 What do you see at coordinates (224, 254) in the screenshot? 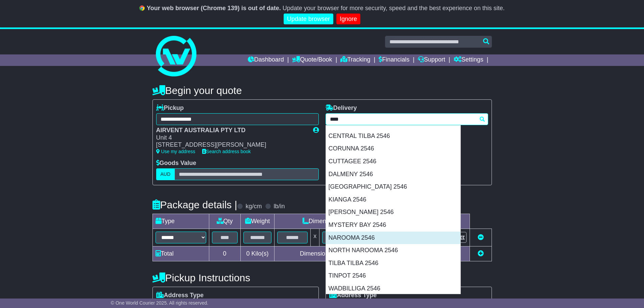
I see `td: 0` at bounding box center [224, 254].